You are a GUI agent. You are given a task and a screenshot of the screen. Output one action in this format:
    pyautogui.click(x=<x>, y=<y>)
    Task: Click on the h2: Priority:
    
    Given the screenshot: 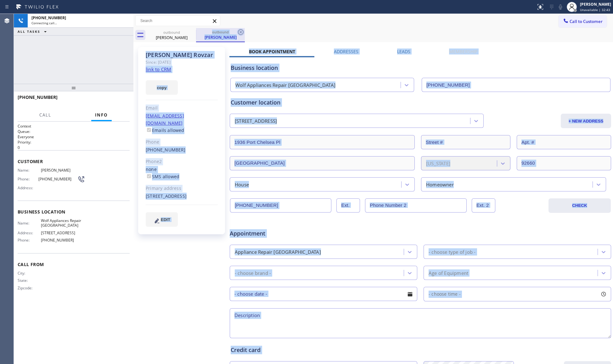 What is the action you would take?
    pyautogui.click(x=74, y=142)
    